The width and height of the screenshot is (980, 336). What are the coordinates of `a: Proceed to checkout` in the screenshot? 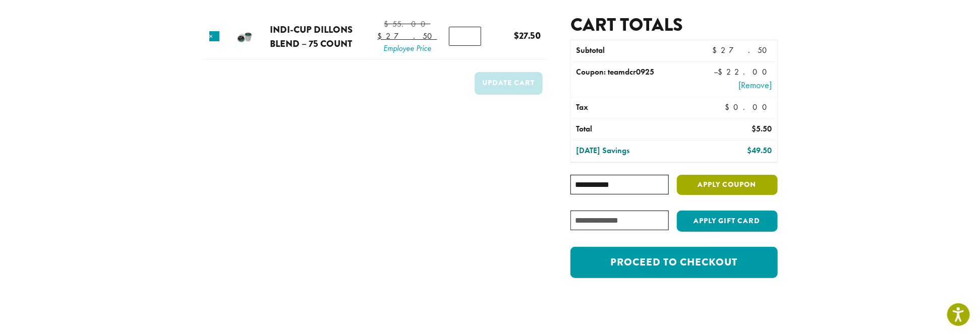 It's located at (674, 263).